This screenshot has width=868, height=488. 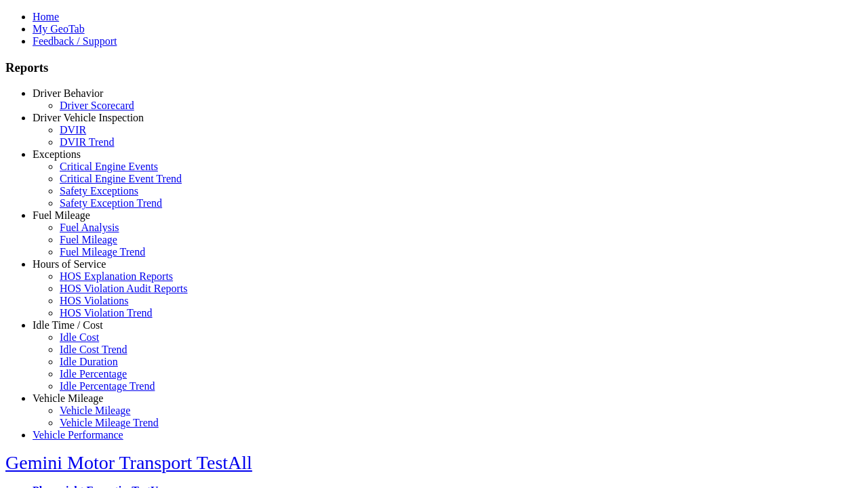 I want to click on a: Exceptions, so click(x=56, y=154).